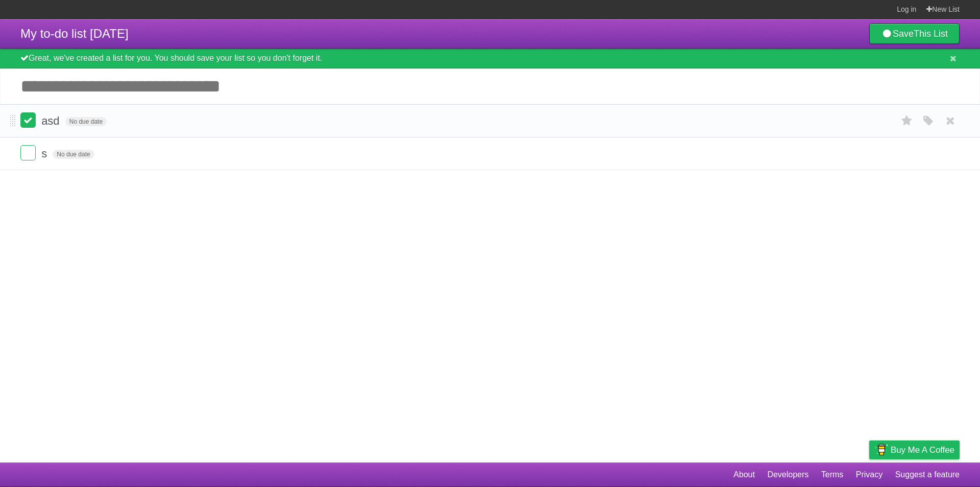  Describe the element at coordinates (914, 450) in the screenshot. I see `a: Buy me a coffee` at that location.